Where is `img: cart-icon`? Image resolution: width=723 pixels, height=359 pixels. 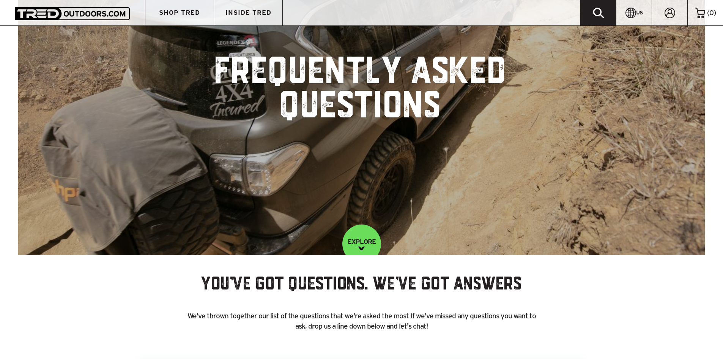
img: cart-icon is located at coordinates (700, 13).